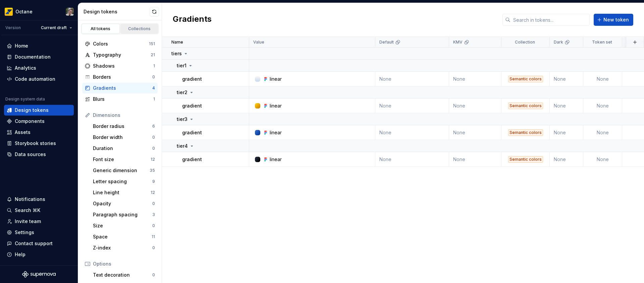 This screenshot has width=644, height=283. Describe the element at coordinates (120, 55) in the screenshot. I see `a: Typography21` at that location.